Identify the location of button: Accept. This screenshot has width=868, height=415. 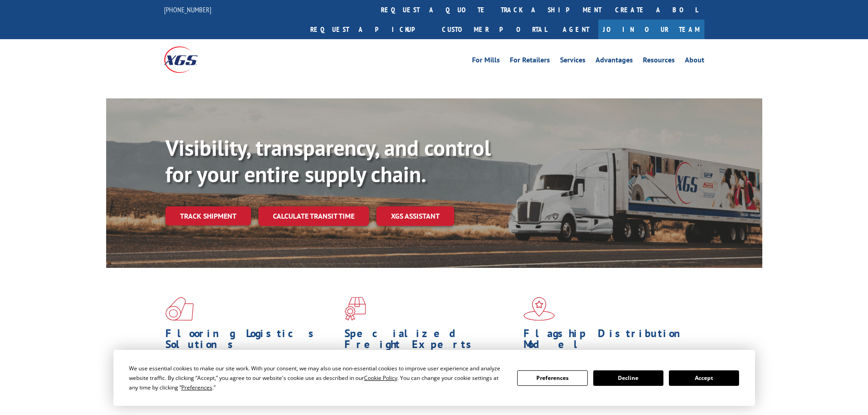
(704, 378).